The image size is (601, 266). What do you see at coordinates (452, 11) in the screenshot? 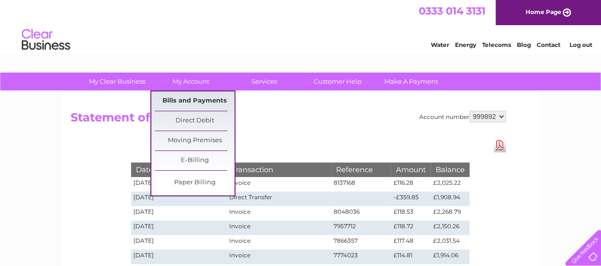
I see `span: 0333 014 3131` at bounding box center [452, 11].